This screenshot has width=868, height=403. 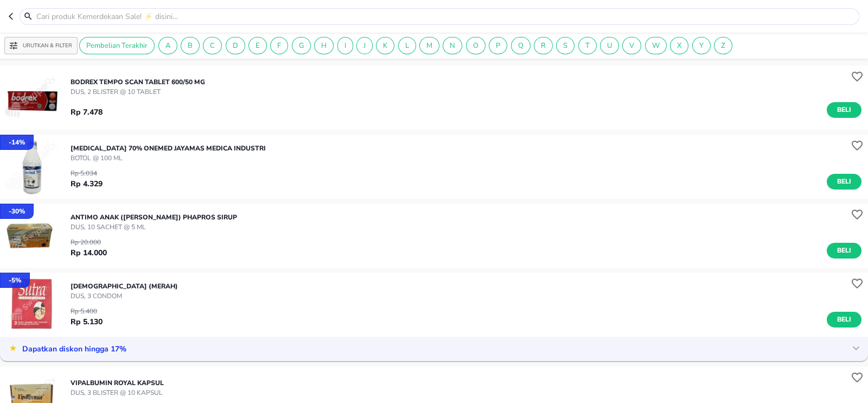 I want to click on span: W, so click(x=656, y=46).